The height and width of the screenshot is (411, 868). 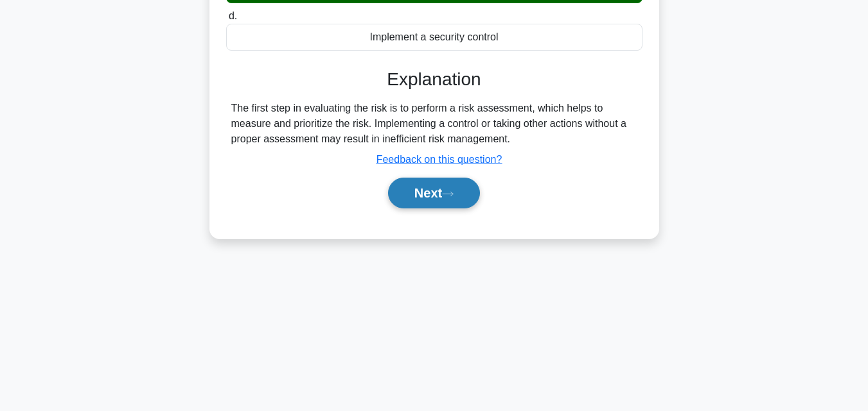 What do you see at coordinates (439, 159) in the screenshot?
I see `a: Feedback on this question?` at bounding box center [439, 159].